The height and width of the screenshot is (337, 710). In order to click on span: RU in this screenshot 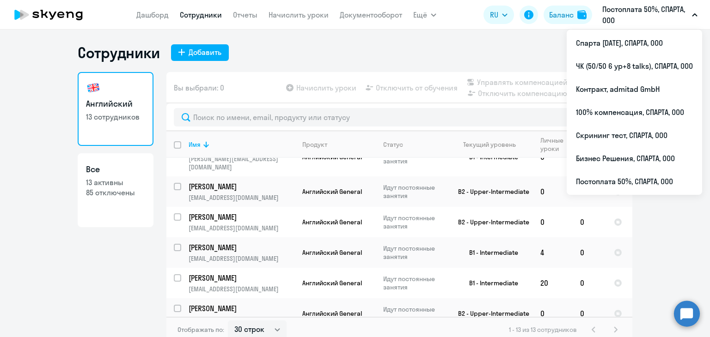, I will do `click(494, 15)`.